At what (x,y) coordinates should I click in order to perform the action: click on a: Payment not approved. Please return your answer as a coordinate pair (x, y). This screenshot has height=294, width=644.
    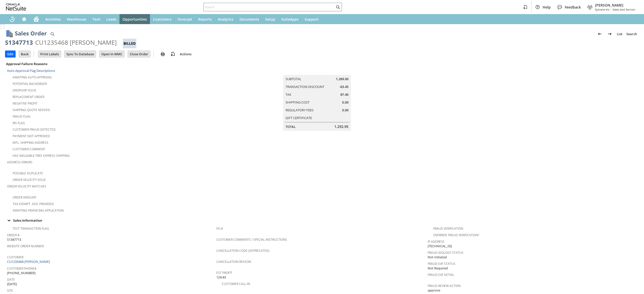
    Looking at the image, I should click on (31, 136).